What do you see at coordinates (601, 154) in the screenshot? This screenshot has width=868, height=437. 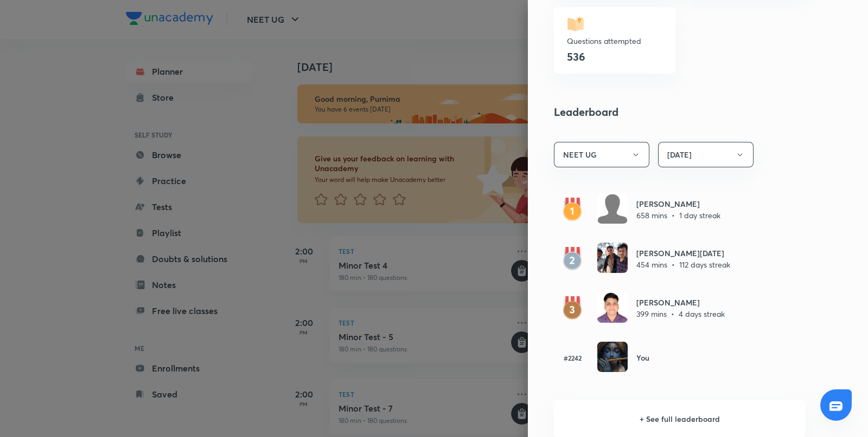 I see `button: NEET UG` at bounding box center [601, 154].